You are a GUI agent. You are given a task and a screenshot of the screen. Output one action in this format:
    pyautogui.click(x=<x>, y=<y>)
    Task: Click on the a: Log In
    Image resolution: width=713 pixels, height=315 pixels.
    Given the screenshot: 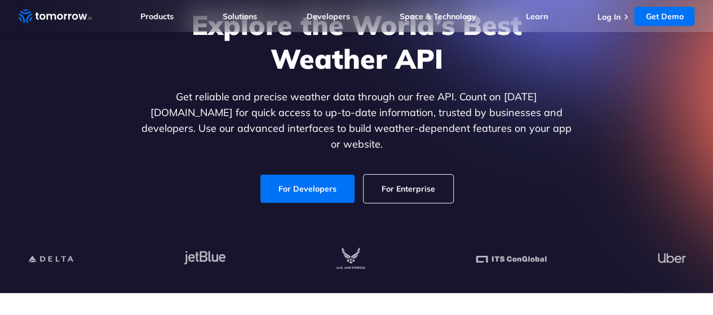 What is the action you would take?
    pyautogui.click(x=609, y=17)
    